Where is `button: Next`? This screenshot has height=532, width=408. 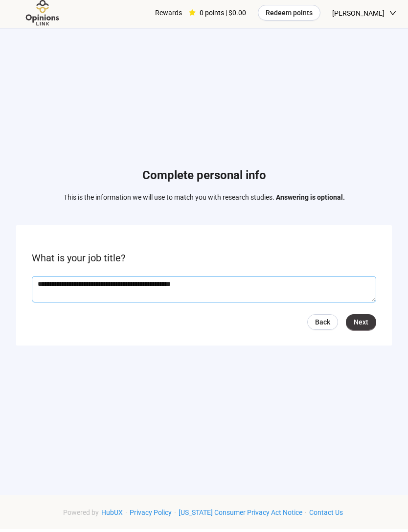 button: Next is located at coordinates (361, 325).